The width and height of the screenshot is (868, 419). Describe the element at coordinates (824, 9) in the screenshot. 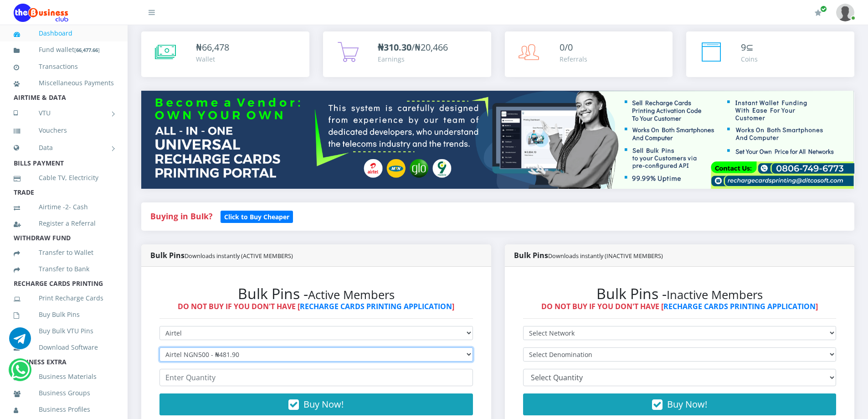

I see `span: Renew/Upgrade Subscription` at that location.